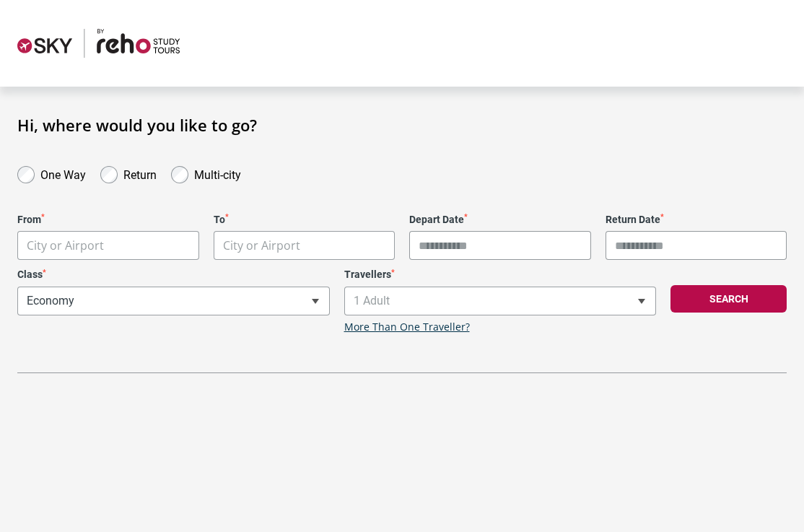 Image resolution: width=804 pixels, height=532 pixels. I want to click on a: More Than One Traveller?, so click(407, 327).